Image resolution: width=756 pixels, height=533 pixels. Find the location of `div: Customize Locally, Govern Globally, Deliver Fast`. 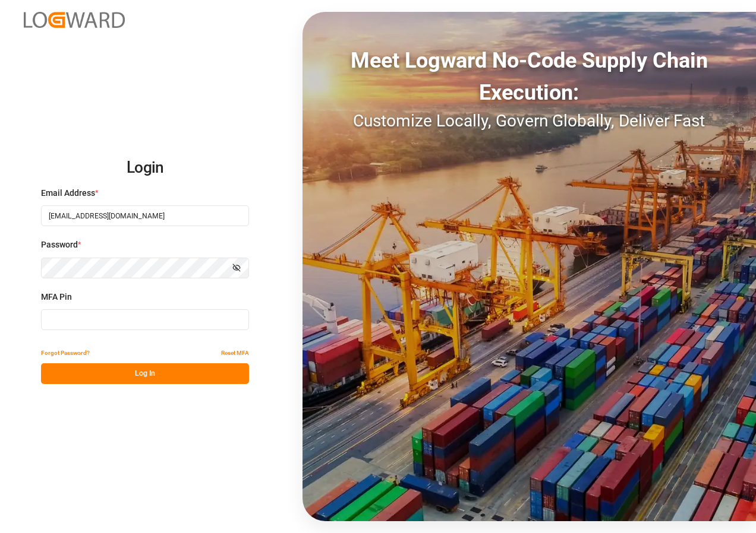

div: Customize Locally, Govern Globally, Deliver Fast is located at coordinates (529, 121).